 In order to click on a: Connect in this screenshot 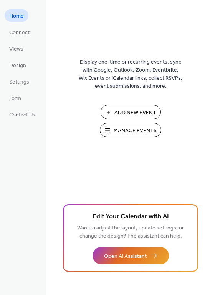, I will do `click(19, 32)`.